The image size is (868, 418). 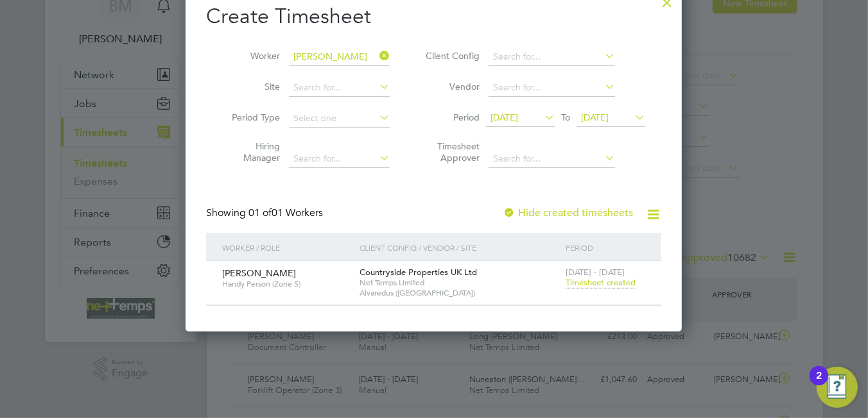 What do you see at coordinates (251, 118) in the screenshot?
I see `label: Period Type` at bounding box center [251, 118].